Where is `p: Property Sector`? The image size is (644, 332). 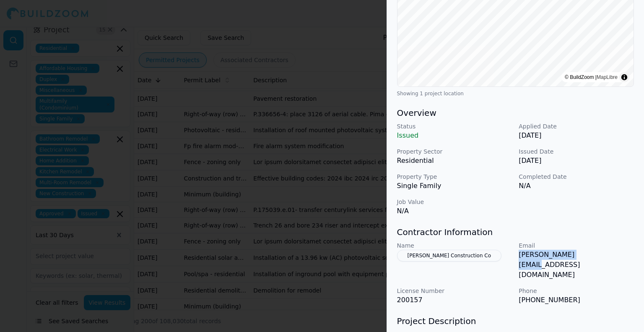 p: Property Sector is located at coordinates (455, 152).